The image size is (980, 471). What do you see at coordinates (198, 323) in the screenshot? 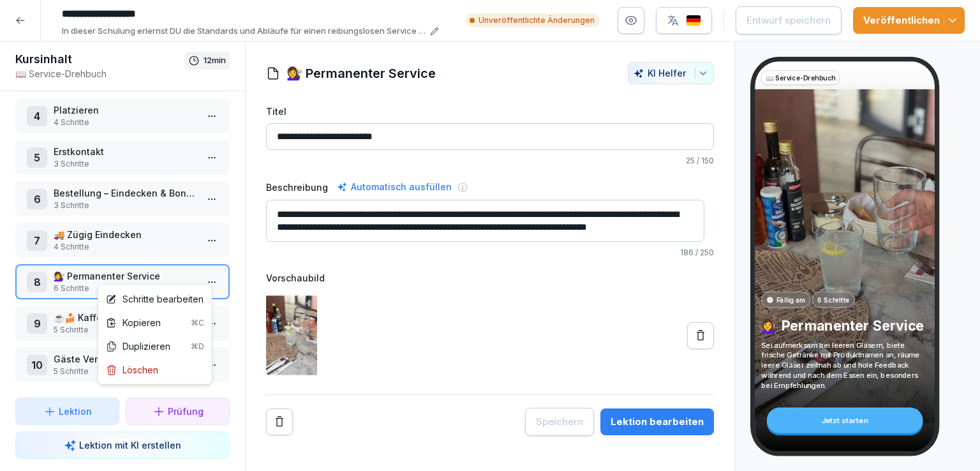
I see `div: ⌘C` at bounding box center [198, 323].